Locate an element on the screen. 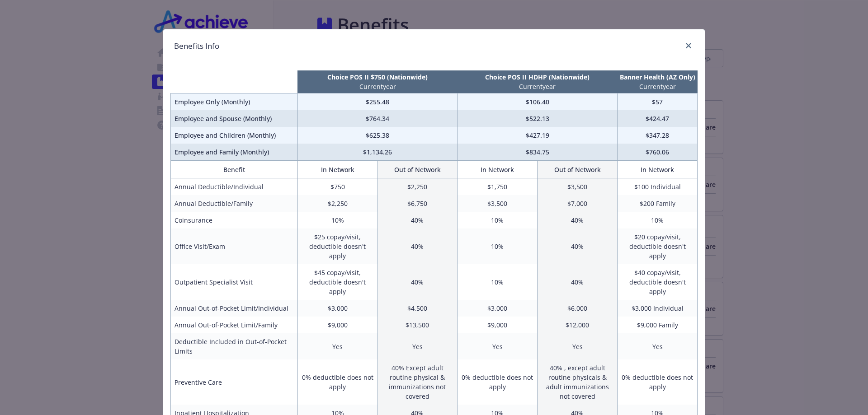 This screenshot has height=415, width=868. td: Coinsurance is located at coordinates (234, 220).